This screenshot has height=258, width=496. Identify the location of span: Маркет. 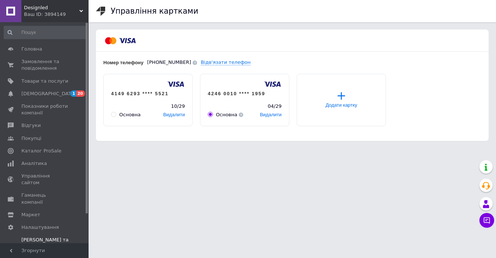
(31, 215).